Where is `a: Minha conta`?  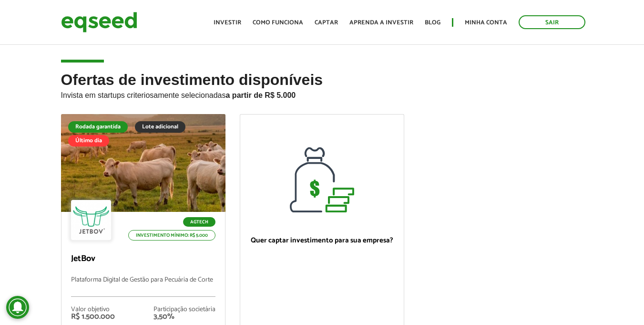
a: Minha conta is located at coordinates (486, 22).